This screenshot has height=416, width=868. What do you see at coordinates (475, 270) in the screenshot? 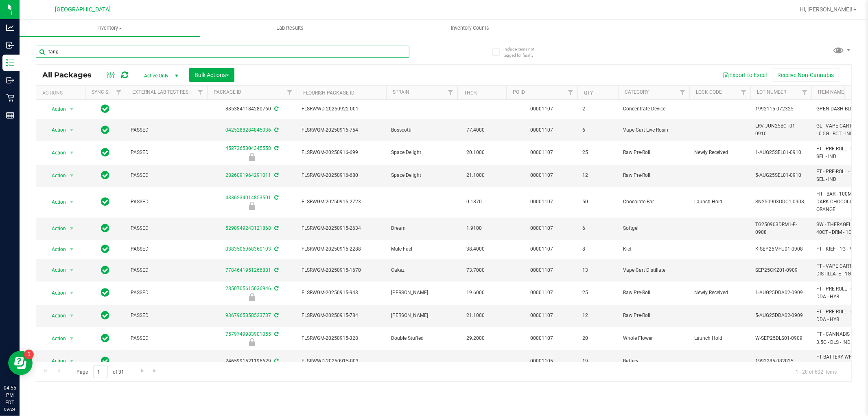
I see `span: 73.7000` at bounding box center [475, 270].